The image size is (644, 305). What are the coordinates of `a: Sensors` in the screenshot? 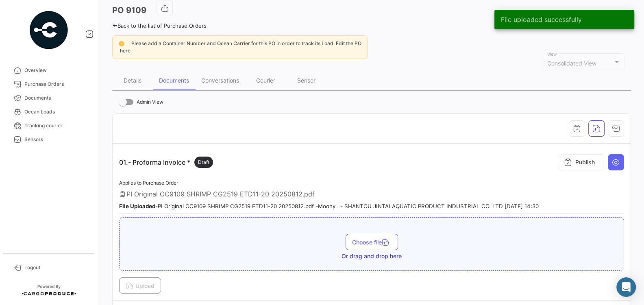 It's located at (49, 140).